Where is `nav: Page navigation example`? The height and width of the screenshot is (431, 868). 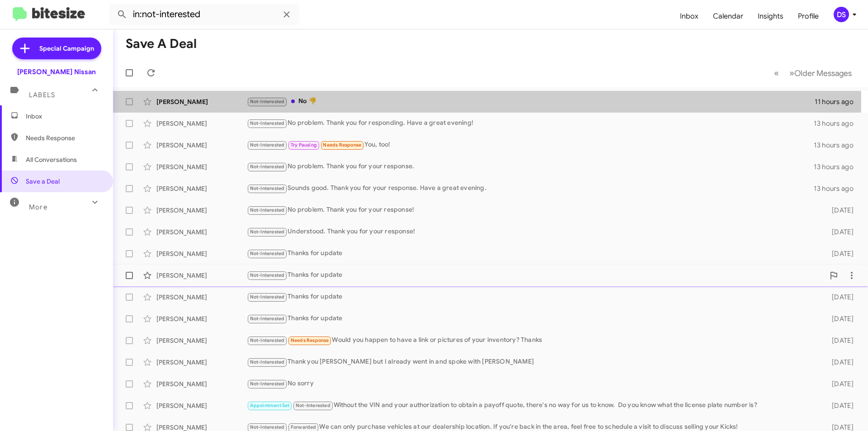 nav: Page navigation example is located at coordinates (813, 73).